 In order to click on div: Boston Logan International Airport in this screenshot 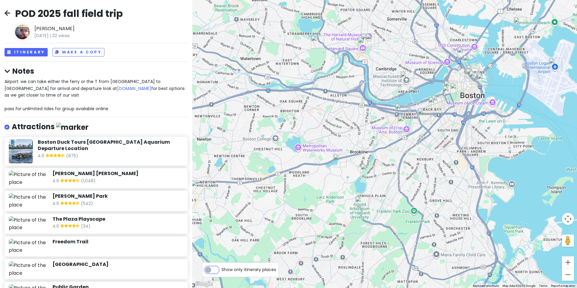, I will do `click(556, 65)`.